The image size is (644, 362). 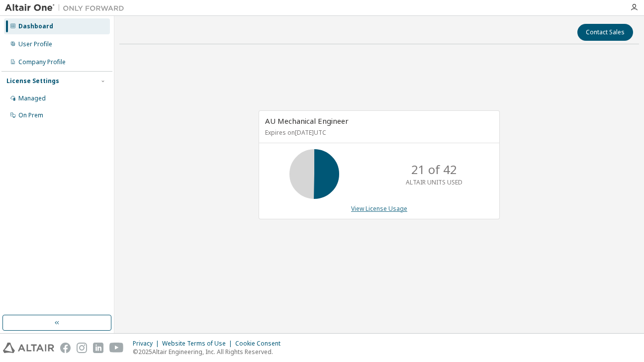 I want to click on div: Managed, so click(x=32, y=98).